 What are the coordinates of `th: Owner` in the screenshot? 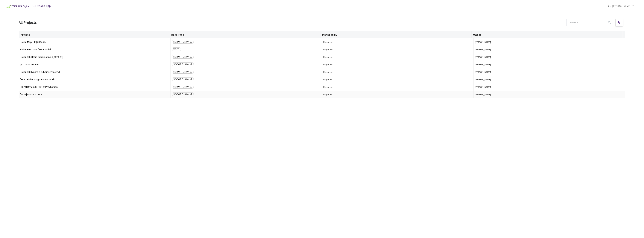 It's located at (547, 34).